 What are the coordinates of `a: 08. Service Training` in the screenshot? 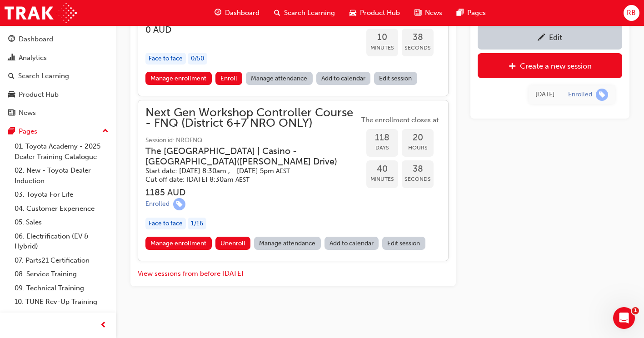 It's located at (62, 274).